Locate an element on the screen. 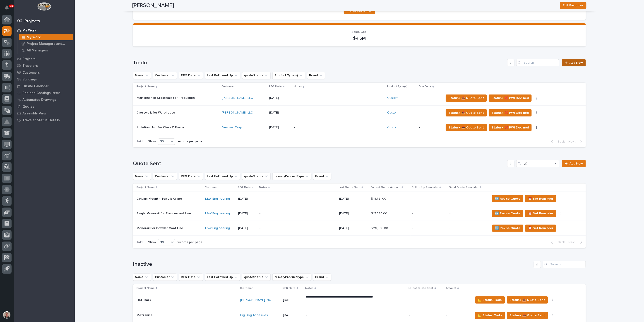 The width and height of the screenshot is (644, 322). div: 02. Projects is located at coordinates (29, 21).